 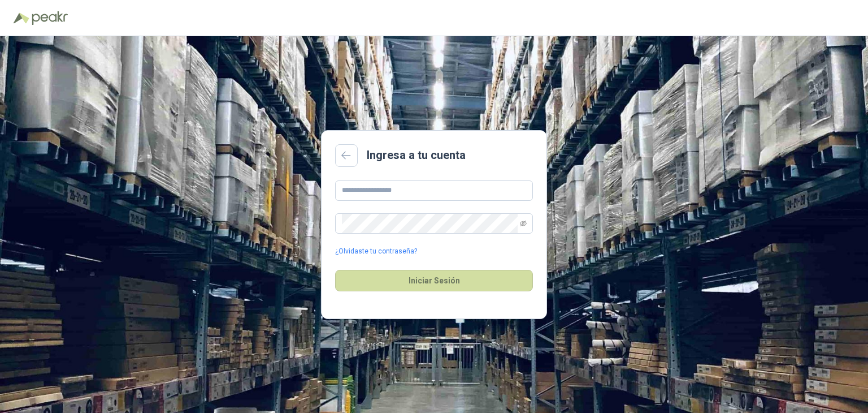 What do you see at coordinates (523, 223) in the screenshot?
I see `span: eye-invisible` at bounding box center [523, 223].